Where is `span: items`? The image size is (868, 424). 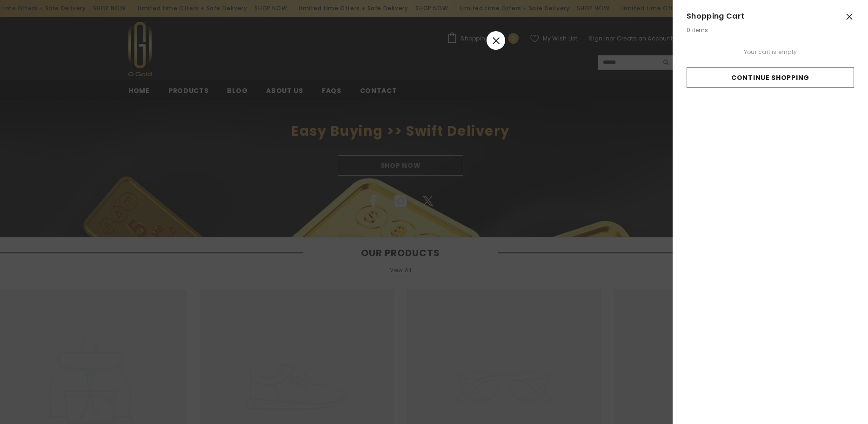 span: items is located at coordinates (700, 30).